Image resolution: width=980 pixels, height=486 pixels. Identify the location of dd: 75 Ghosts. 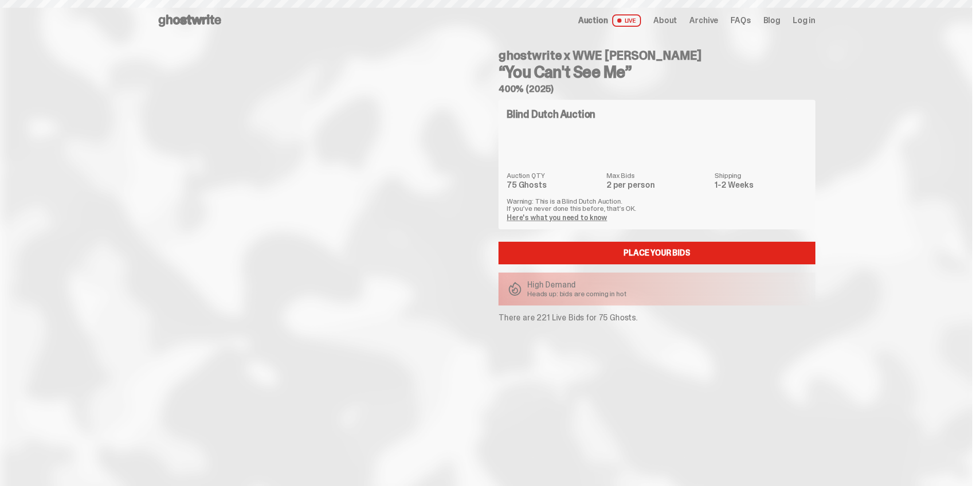
(554, 185).